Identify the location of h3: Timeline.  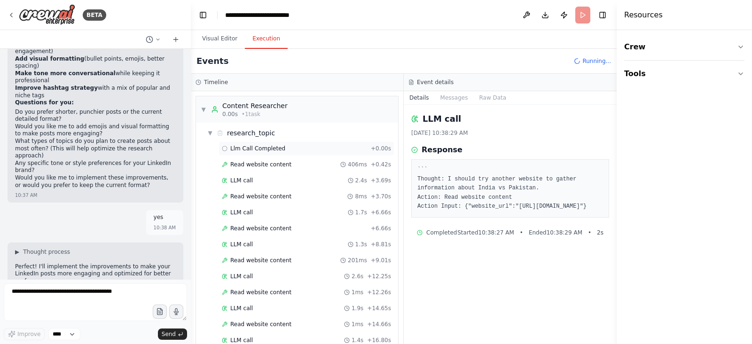
(216, 82).